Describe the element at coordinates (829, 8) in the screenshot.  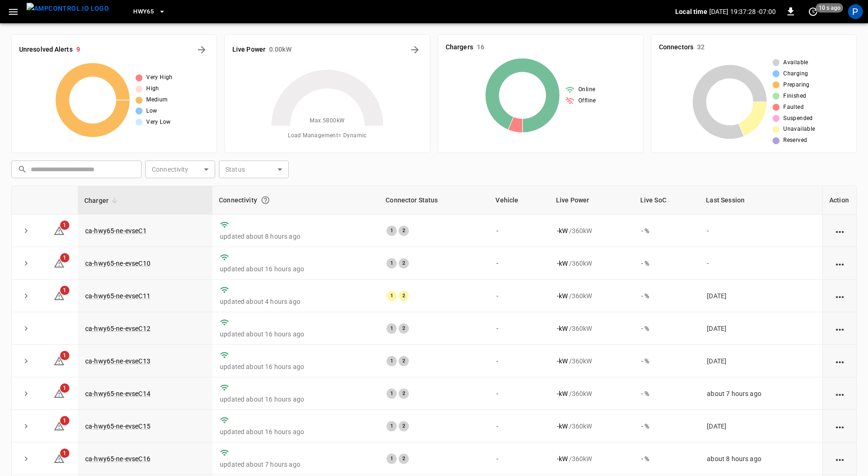
I see `span: 10 s ago` at that location.